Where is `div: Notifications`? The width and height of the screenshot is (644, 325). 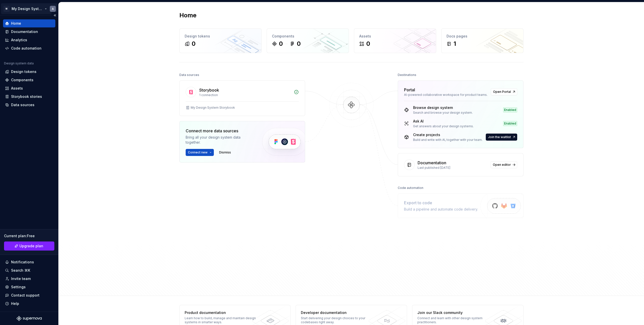
div: Notifications is located at coordinates (23, 262).